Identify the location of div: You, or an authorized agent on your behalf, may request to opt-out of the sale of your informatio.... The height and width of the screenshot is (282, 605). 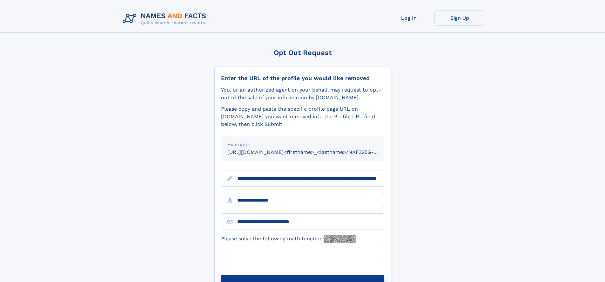
(303, 94).